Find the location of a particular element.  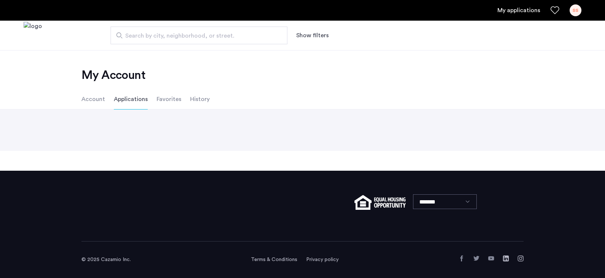

input: Apartment Search is located at coordinates (199, 35).